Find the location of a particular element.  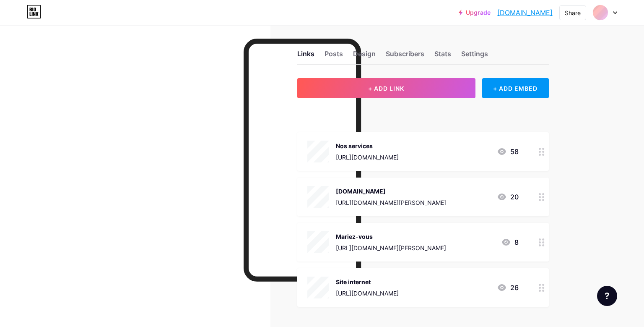

div: 8 is located at coordinates (510, 242).